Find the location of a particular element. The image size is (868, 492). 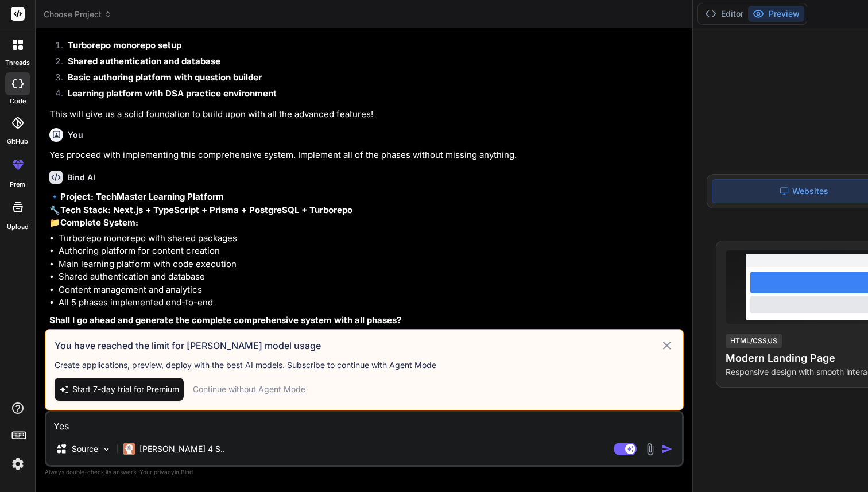

strong: Shared authentication and database is located at coordinates (144, 61).